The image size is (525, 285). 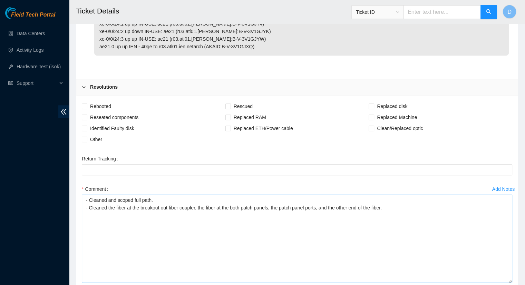 I want to click on span: Replaced disk, so click(x=392, y=106).